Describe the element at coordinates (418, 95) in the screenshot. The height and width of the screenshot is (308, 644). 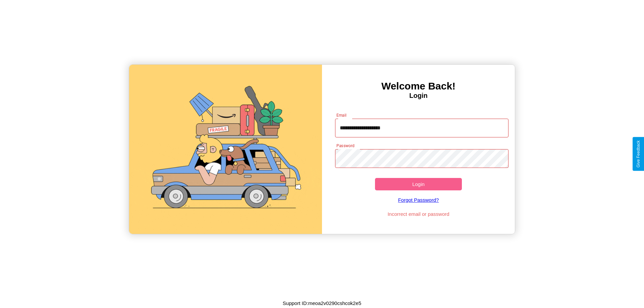
I see `h4: Login` at that location.